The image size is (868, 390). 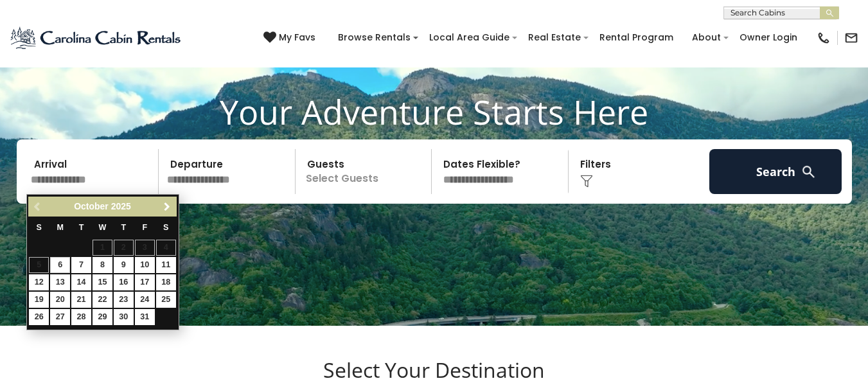 What do you see at coordinates (96, 38) in the screenshot?
I see `img: Blue-2.png` at bounding box center [96, 38].